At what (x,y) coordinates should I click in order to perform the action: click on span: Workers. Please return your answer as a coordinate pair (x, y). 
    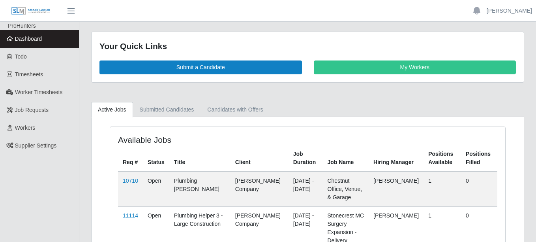
    Looking at the image, I should click on (25, 128).